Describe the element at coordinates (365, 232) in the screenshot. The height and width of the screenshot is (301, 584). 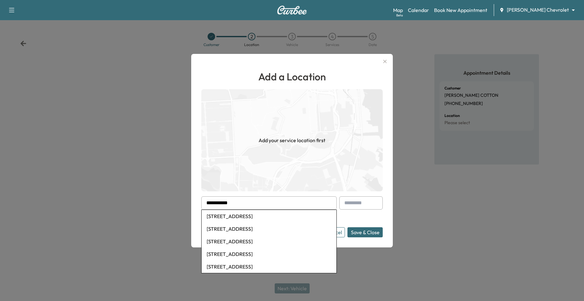
I see `button: Save & Close` at that location.